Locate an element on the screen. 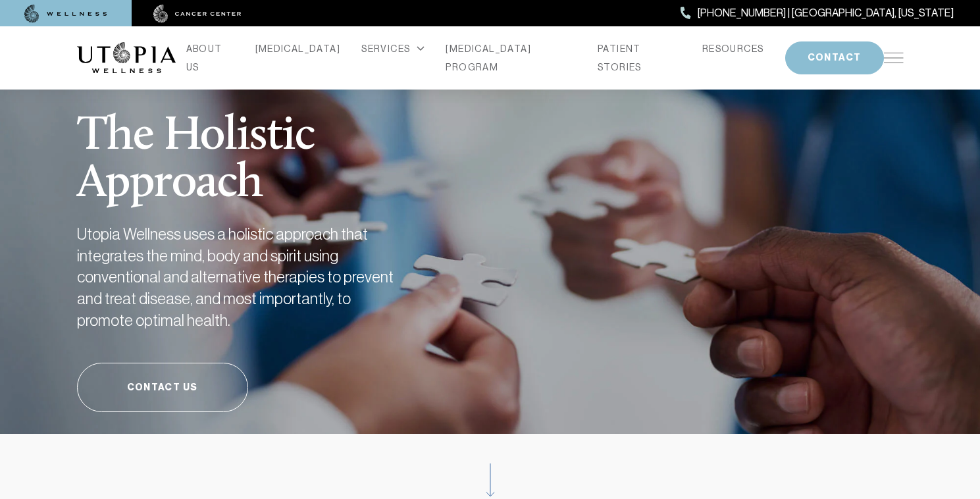 This screenshot has width=980, height=499. img: logo is located at coordinates (126, 58).